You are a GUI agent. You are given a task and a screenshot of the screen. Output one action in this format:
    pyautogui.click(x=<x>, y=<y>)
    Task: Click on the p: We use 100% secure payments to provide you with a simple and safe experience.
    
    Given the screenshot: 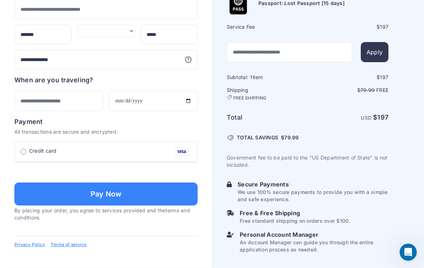 What is the action you would take?
    pyautogui.click(x=313, y=196)
    